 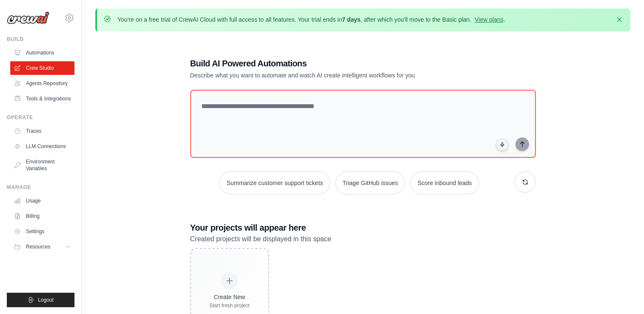 What do you see at coordinates (42, 99) in the screenshot?
I see `a: Tools & Integrations` at bounding box center [42, 99].